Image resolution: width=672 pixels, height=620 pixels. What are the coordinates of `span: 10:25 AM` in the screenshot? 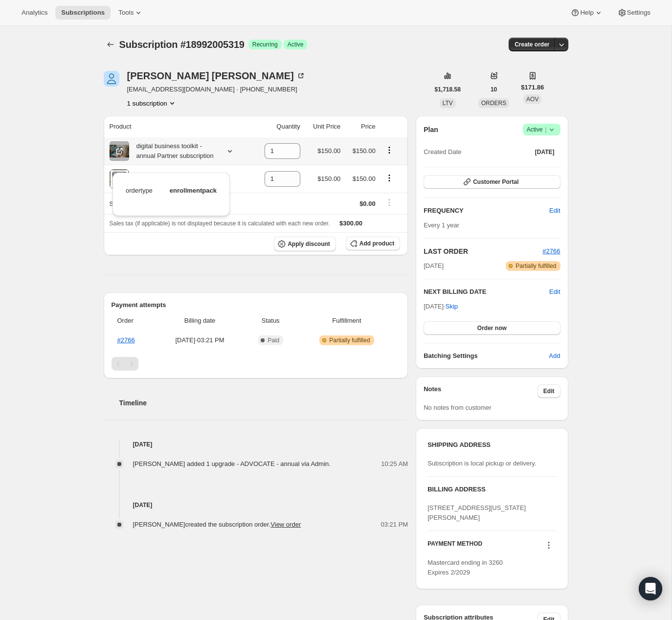 It's located at (394, 464).